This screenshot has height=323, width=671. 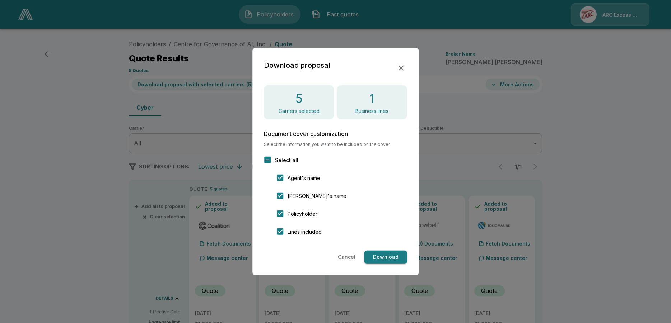 What do you see at coordinates (336, 134) in the screenshot?
I see `h6: Document cover customization` at bounding box center [336, 134].